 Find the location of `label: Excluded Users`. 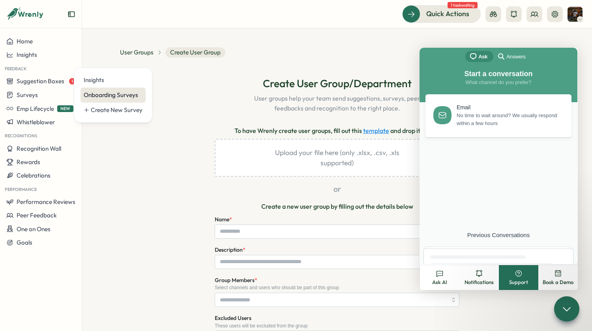

label: Excluded Users is located at coordinates (233, 318).